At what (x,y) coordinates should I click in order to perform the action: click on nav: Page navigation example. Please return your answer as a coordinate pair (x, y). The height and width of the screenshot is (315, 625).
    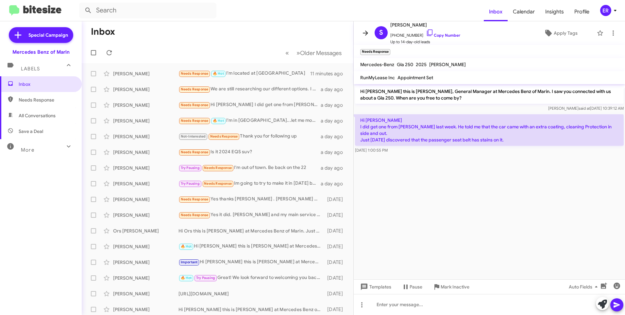
    Looking at the image, I should click on (314, 53).